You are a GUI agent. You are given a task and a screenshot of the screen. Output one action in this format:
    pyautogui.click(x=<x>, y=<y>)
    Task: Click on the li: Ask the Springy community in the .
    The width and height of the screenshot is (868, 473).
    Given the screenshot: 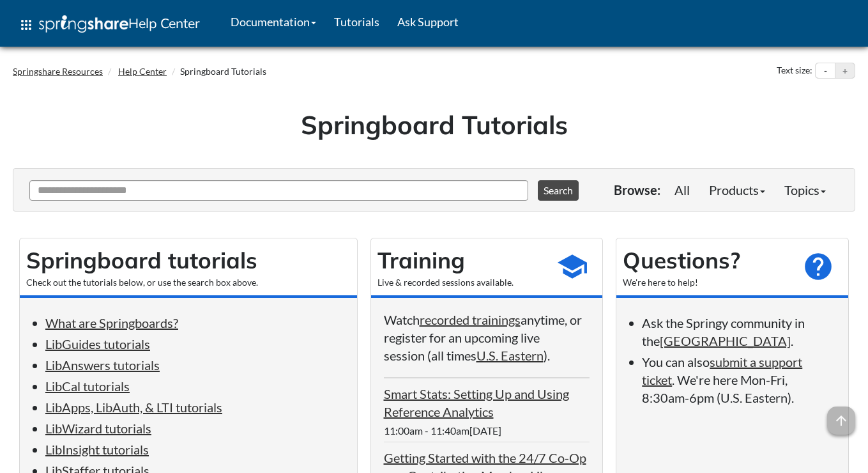 What is the action you would take?
    pyautogui.click(x=738, y=331)
    